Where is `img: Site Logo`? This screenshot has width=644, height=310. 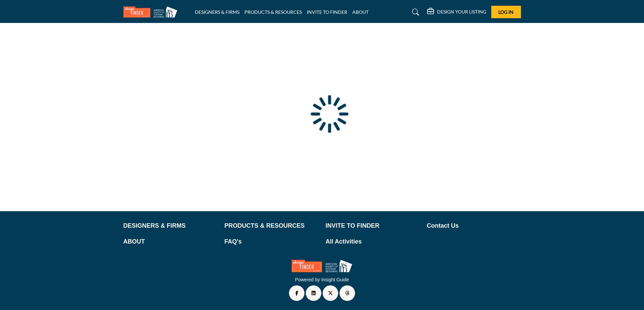 img: Site Logo is located at coordinates (152, 12).